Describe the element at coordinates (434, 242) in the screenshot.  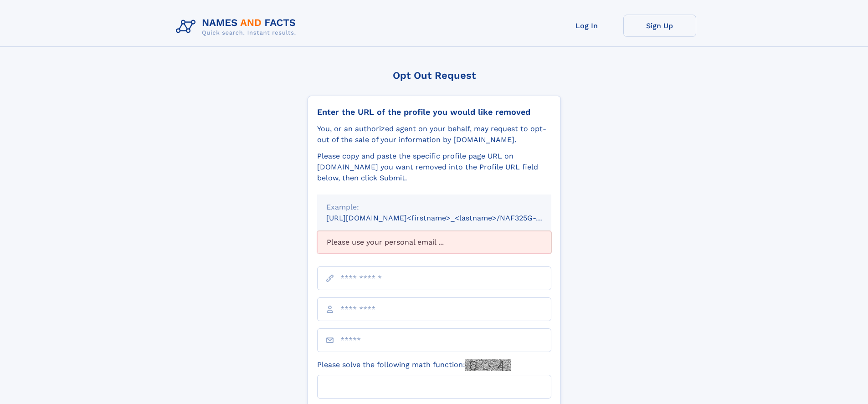
I see `div: Please use your personal email ...` at that location.